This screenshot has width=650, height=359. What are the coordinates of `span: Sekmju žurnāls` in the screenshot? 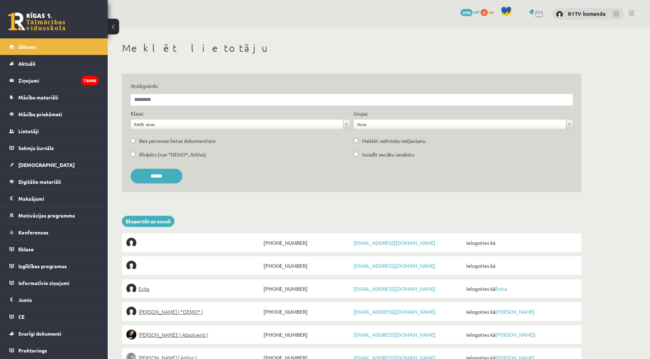 It's located at (36, 148).